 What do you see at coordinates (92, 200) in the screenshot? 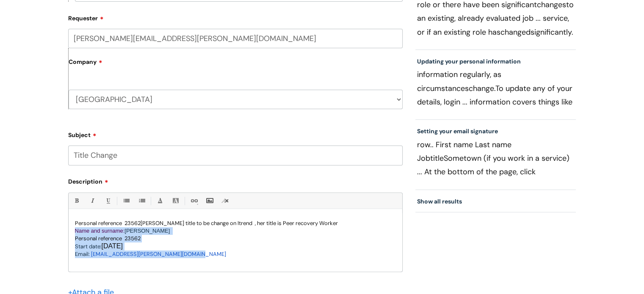
I see `a: Italic (Ctrl-I)` at bounding box center [92, 200].